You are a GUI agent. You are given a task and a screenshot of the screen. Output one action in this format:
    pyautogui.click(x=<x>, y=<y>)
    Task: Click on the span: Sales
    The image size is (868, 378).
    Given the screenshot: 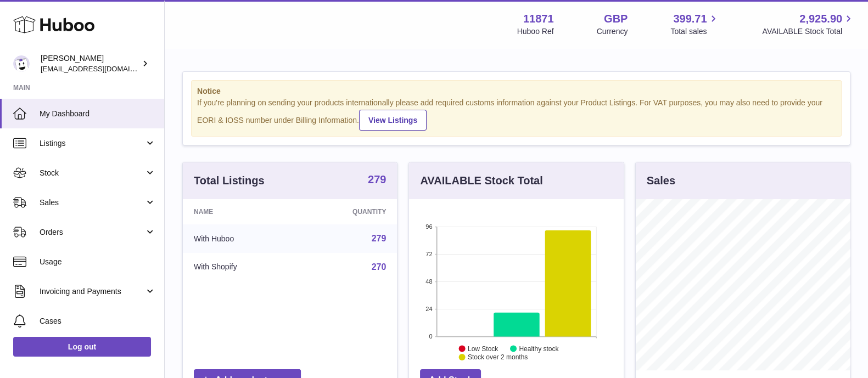 What is the action you would take?
    pyautogui.click(x=92, y=203)
    